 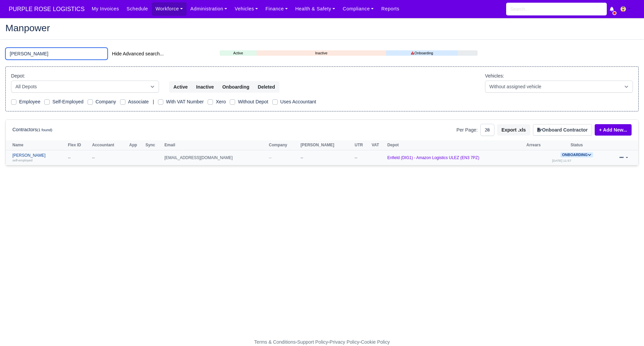 I want to click on th: Flex ID, so click(x=78, y=145).